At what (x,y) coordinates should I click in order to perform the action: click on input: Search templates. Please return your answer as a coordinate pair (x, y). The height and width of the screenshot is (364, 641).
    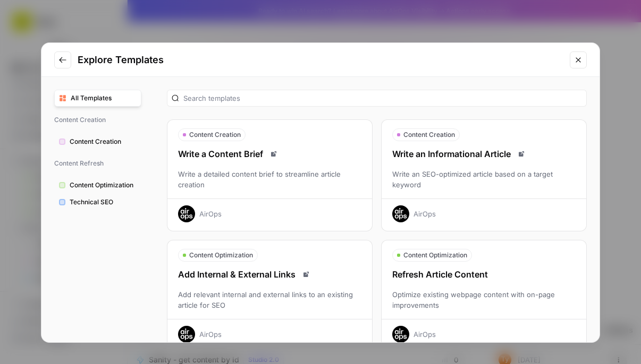
    Looking at the image, I should click on (382, 98).